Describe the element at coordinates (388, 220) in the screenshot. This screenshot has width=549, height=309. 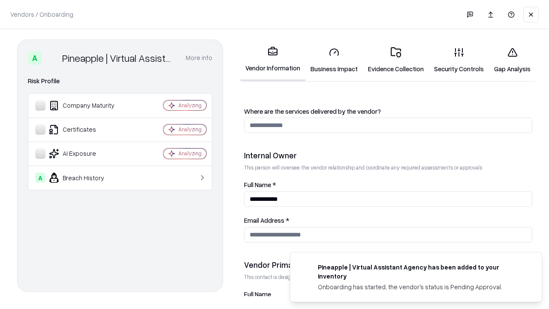
I see `label: Email Address *` at that location.